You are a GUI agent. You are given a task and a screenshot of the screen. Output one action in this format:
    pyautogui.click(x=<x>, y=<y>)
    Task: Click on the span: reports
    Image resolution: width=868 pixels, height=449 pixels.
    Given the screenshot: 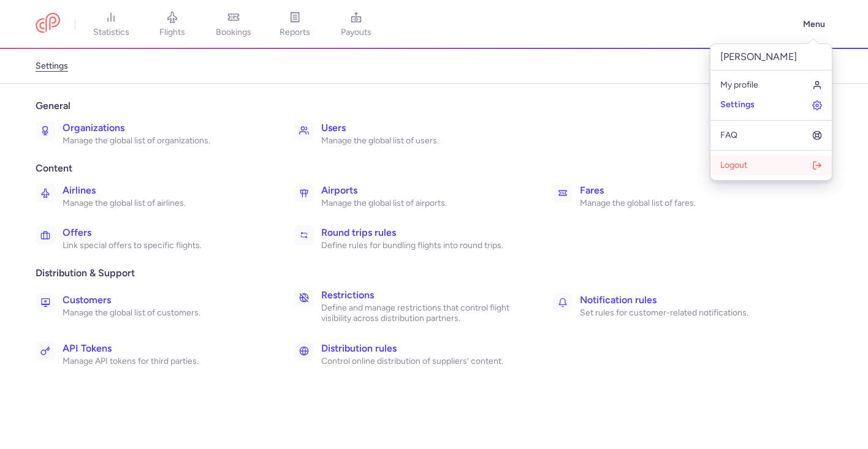 What is the action you would take?
    pyautogui.click(x=295, y=33)
    